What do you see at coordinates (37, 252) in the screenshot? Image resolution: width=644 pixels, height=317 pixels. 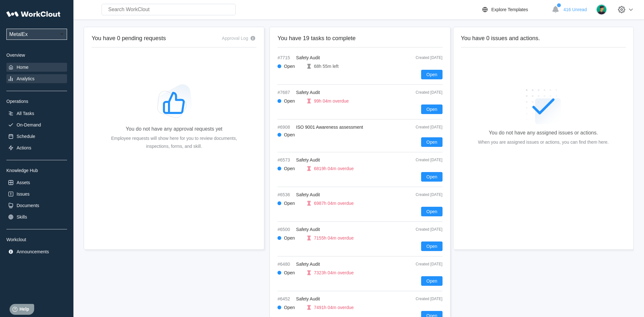 I see `a: Announcements` at bounding box center [37, 252].